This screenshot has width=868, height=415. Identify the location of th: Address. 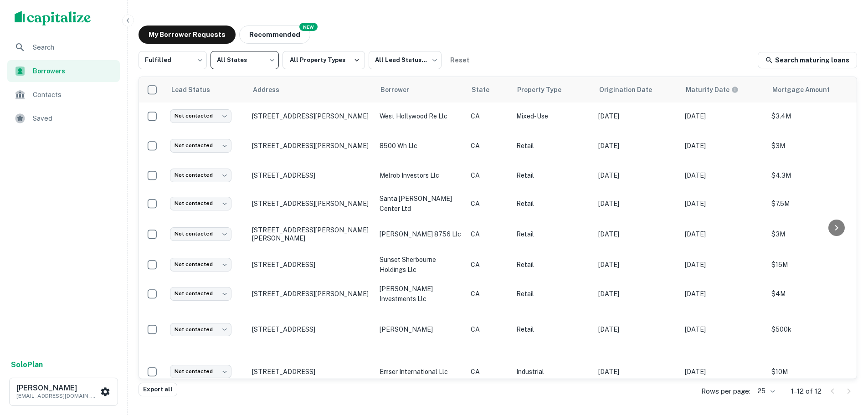
(311, 90).